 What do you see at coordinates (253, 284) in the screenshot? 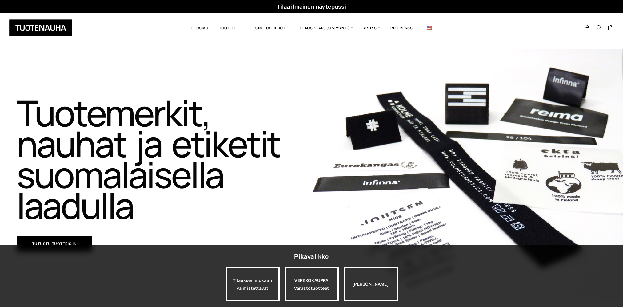
I see `a: Tilauksen mukaan valmistettavat` at bounding box center [253, 284].